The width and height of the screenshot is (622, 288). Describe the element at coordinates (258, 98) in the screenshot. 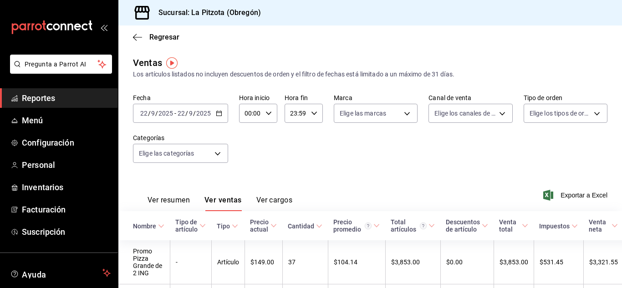

I see `label: Hora inicio` at that location.